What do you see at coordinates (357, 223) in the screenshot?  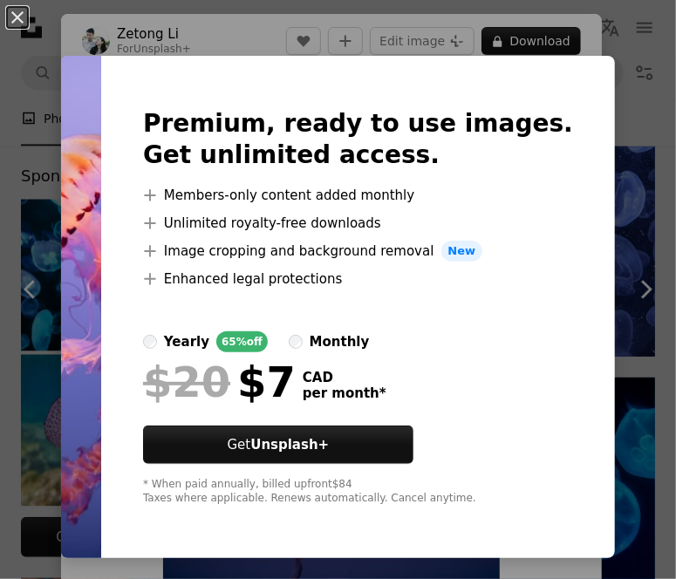 I see `li: Unlimited royalty-free downloads` at bounding box center [357, 223].